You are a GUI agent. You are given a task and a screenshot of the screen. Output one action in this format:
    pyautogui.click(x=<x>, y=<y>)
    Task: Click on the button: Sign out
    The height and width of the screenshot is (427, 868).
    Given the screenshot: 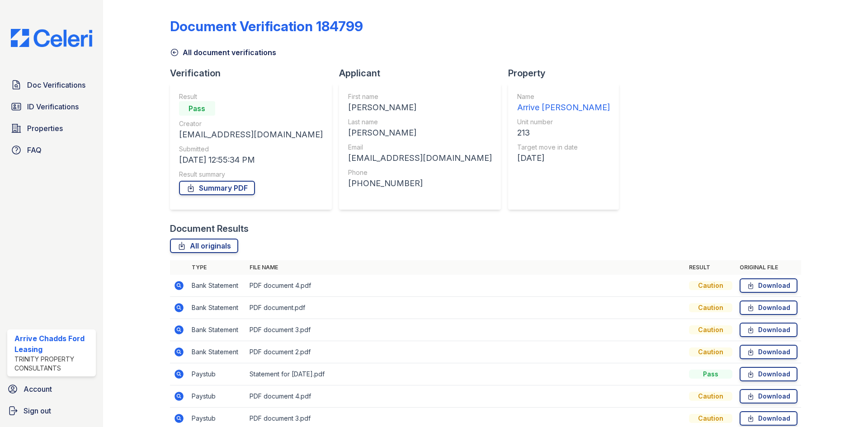 What is the action you would take?
    pyautogui.click(x=51, y=411)
    